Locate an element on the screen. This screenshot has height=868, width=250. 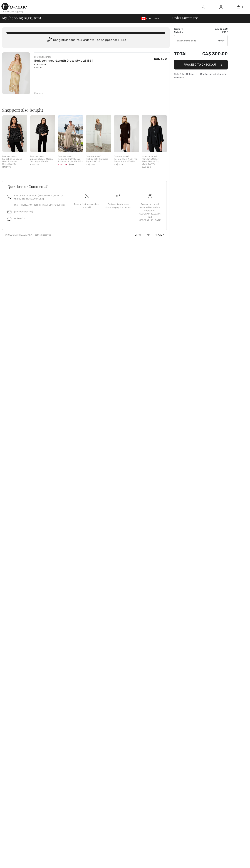
span: $165 is located at coordinates (72, 164).